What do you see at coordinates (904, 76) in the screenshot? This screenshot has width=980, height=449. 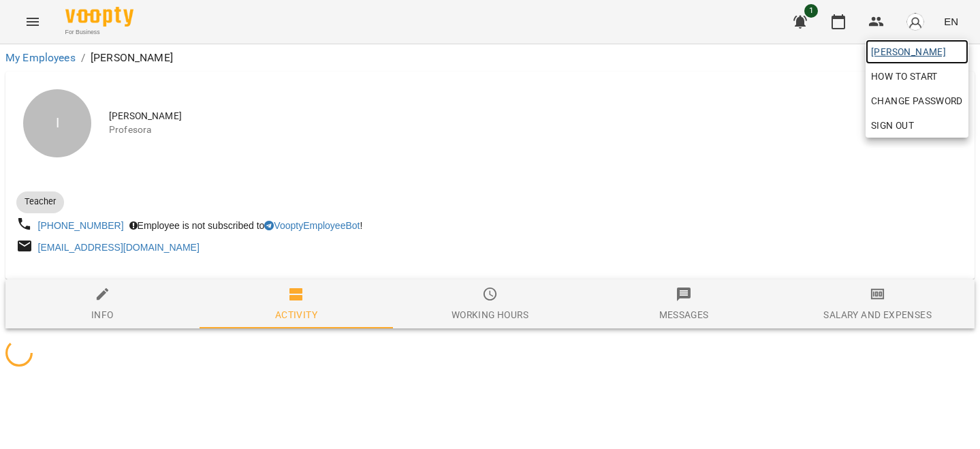 I see `a: How to start` at bounding box center [904, 76].